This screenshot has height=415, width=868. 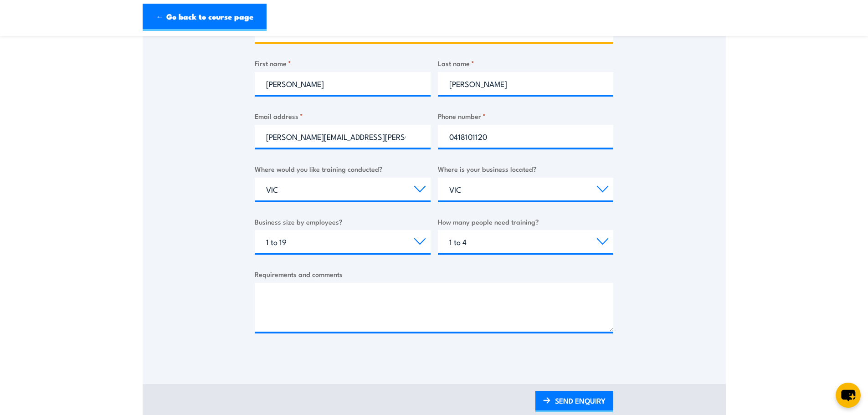 What do you see at coordinates (848, 395) in the screenshot?
I see `button: chat-button` at bounding box center [848, 395].